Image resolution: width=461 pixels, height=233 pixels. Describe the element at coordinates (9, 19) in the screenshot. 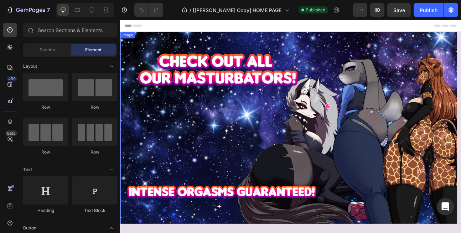

I see `div: Image` at that location.